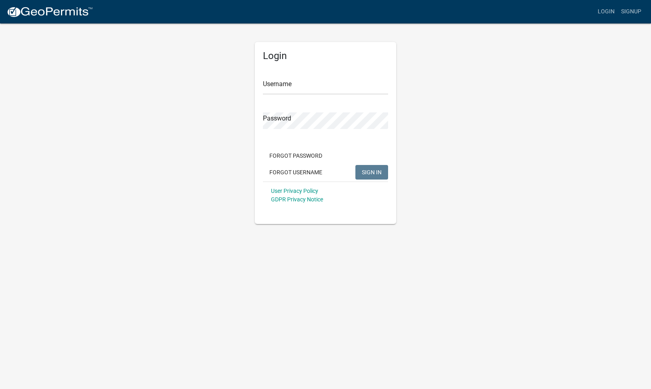 The height and width of the screenshot is (389, 651). Describe the element at coordinates (295, 191) in the screenshot. I see `a: User Privacy Policy` at that location.